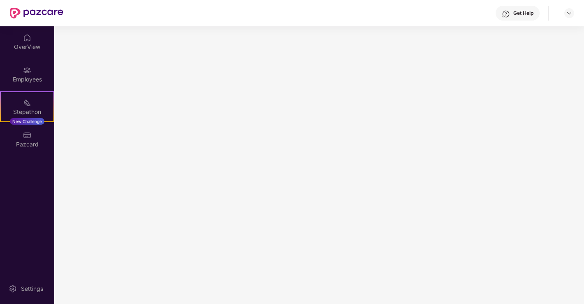 The image size is (584, 304). Describe the element at coordinates (27, 112) in the screenshot. I see `div: Stepathon` at that location.